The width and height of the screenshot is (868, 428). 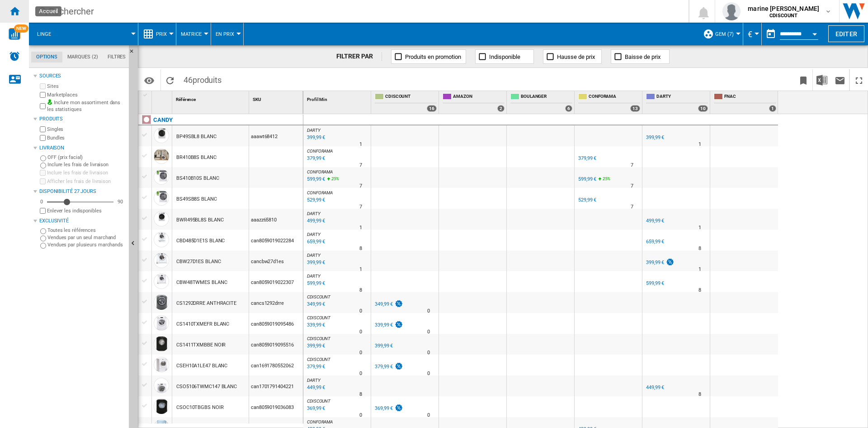 What do you see at coordinates (121, 201) in the screenshot?
I see `div: 90` at bounding box center [121, 201].